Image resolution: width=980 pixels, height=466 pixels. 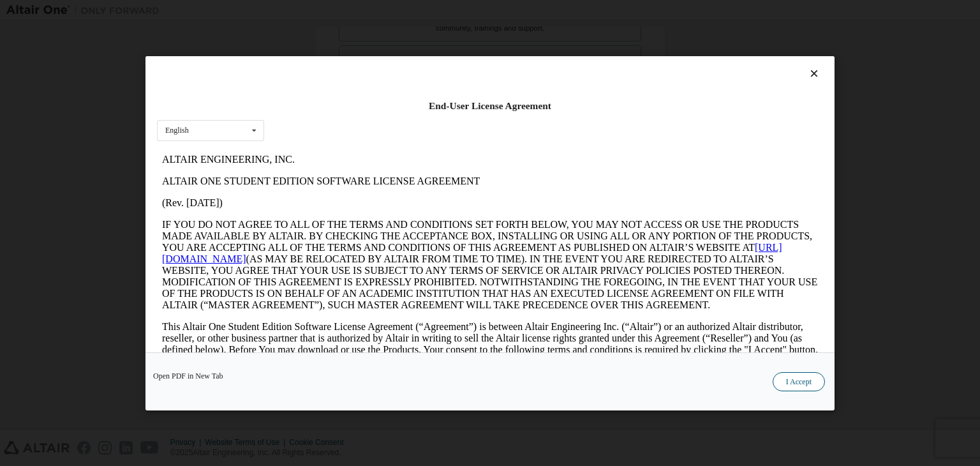 I want to click on p: ALTAIR ONE STUDENT EDITION SOFTWARE LICENSE AGREEMENT, so click(x=333, y=33).